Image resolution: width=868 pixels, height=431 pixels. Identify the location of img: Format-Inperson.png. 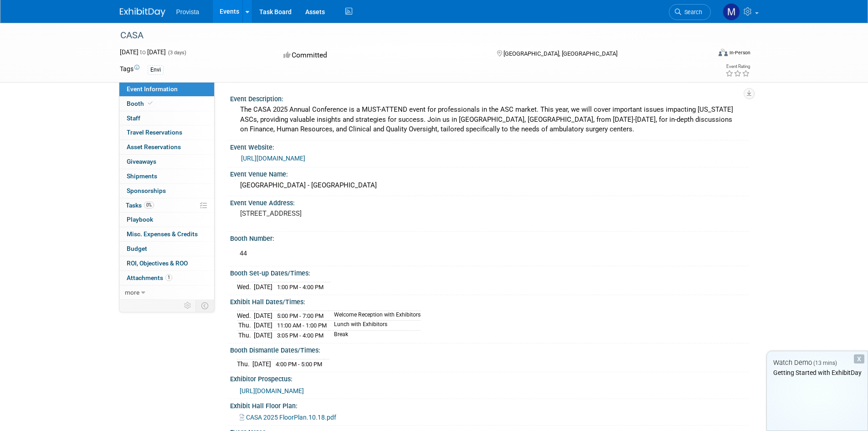
(724, 53).